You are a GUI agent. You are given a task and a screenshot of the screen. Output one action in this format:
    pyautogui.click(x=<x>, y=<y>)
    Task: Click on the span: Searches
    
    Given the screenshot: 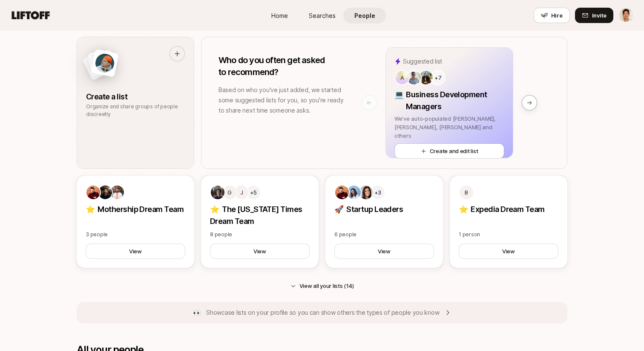 What is the action you would take?
    pyautogui.click(x=322, y=15)
    